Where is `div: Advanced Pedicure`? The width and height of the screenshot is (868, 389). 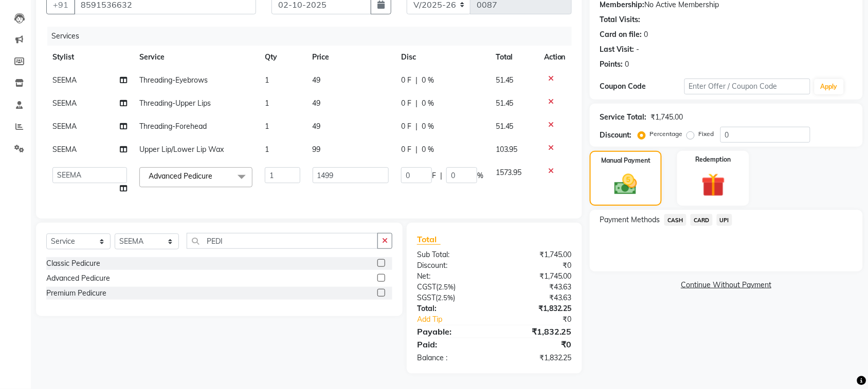 div: Advanced Pedicure is located at coordinates (78, 278).